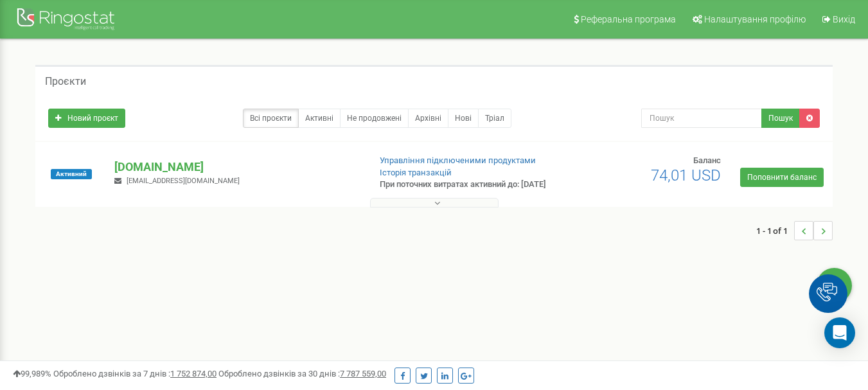 This screenshot has width=868, height=390. What do you see at coordinates (319, 118) in the screenshot?
I see `a: Активні` at bounding box center [319, 118].